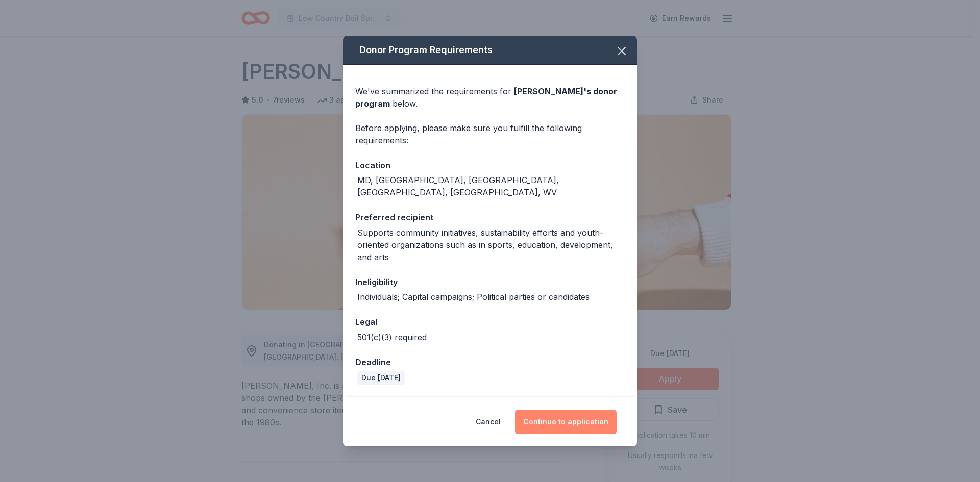  Describe the element at coordinates (392, 337) in the screenshot. I see `div: 501(c)(3) required` at that location.